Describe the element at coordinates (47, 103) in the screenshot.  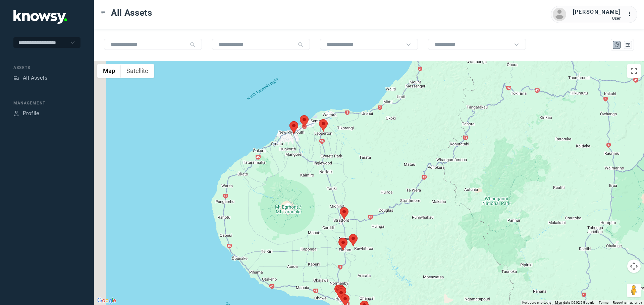
I see `div: Management` at that location.